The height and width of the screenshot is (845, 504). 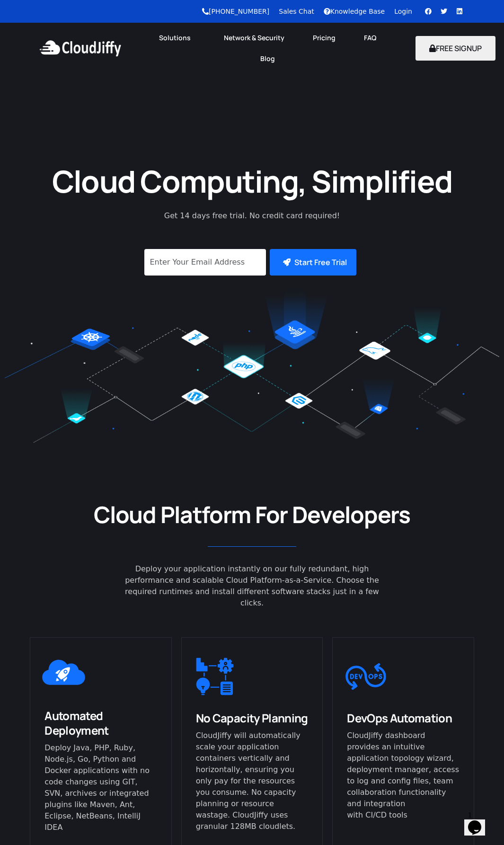 What do you see at coordinates (177, 38) in the screenshot?
I see `a: Solutions` at bounding box center [177, 38].